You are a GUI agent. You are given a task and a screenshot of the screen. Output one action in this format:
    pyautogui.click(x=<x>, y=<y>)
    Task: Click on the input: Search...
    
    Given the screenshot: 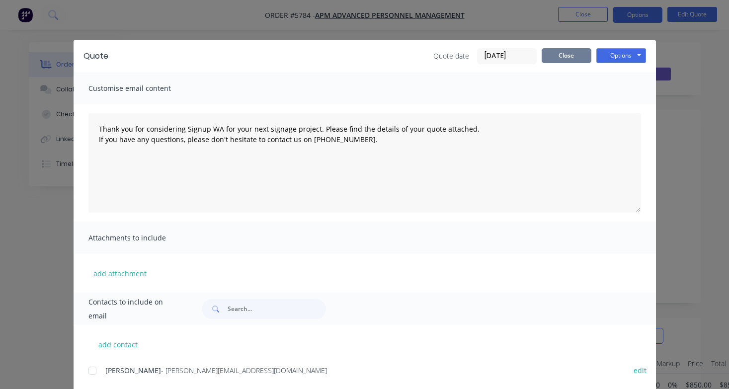 What is the action you would take?
    pyautogui.click(x=277, y=309)
    